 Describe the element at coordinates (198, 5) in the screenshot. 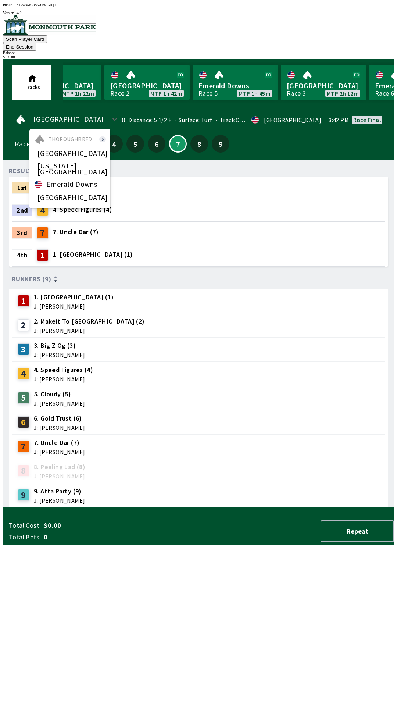

I see `div: Public ID:` at that location.